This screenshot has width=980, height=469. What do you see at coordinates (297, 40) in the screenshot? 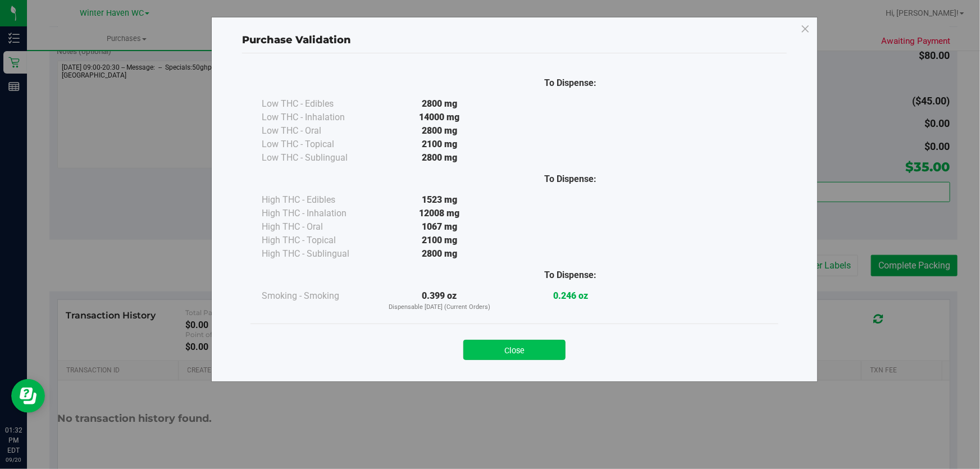
I see `span: Purchase Validation` at bounding box center [297, 40].